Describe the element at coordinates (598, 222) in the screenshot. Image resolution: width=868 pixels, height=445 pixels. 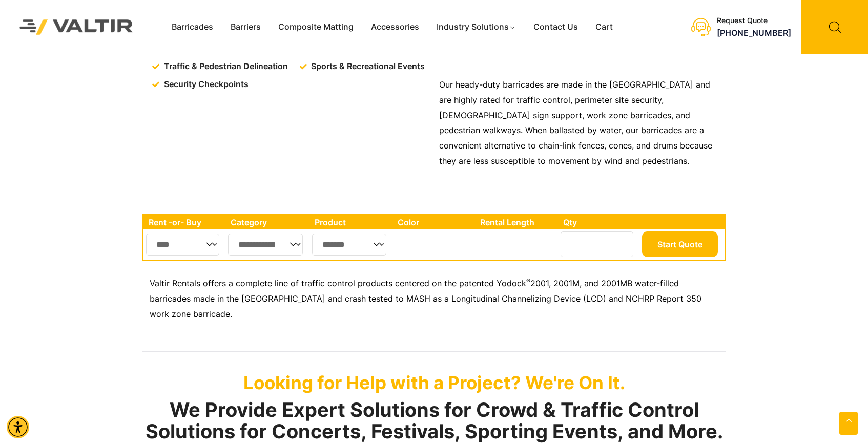
I see `th: Qty` at that location.